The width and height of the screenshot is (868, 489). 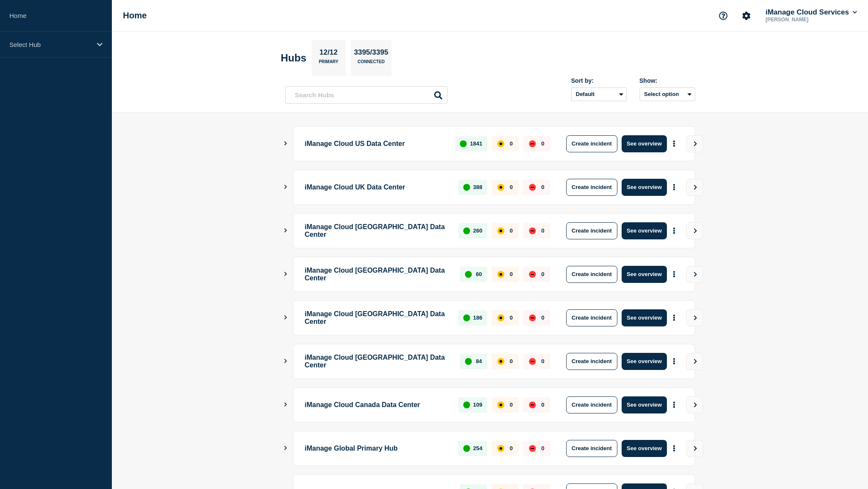 What do you see at coordinates (51, 44) in the screenshot?
I see `p: Select Hub` at bounding box center [51, 44].